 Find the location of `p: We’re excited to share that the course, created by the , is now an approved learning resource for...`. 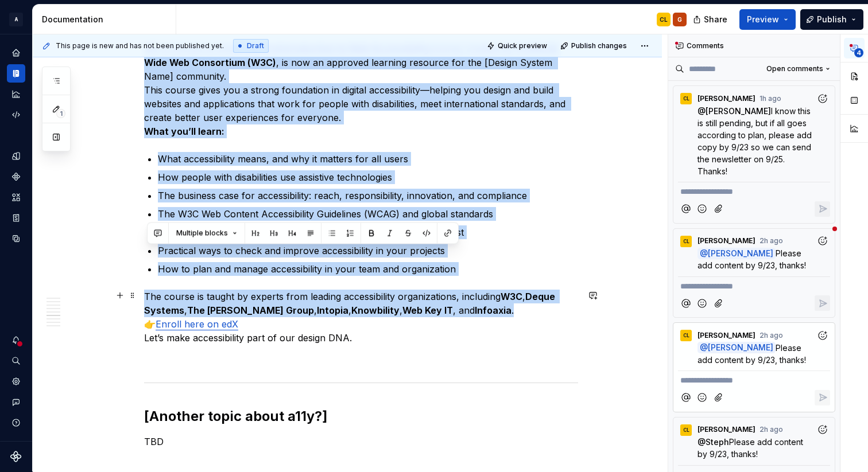

p: We’re excited to share that the course, created by the , is now an approved learning resource for... is located at coordinates (361, 90).